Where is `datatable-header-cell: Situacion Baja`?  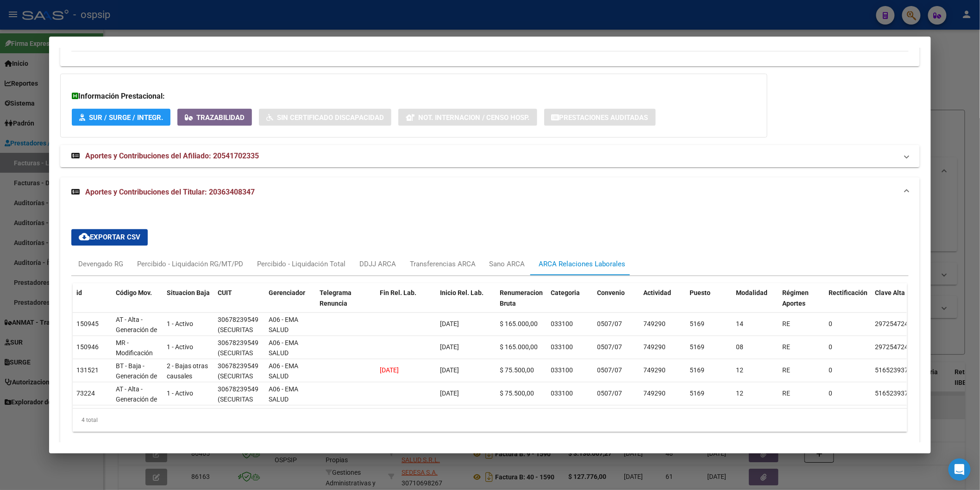 datatable-header-cell: Situacion Baja is located at coordinates (188, 304).